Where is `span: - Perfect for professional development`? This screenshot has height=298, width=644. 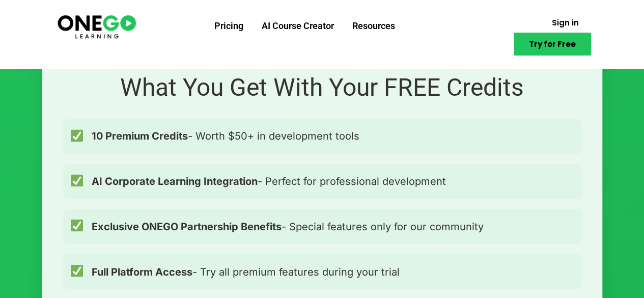 span: - Perfect for professional development is located at coordinates (269, 182).